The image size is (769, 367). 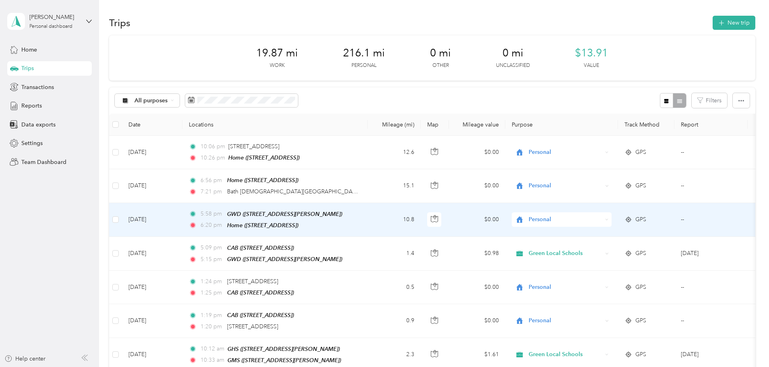 I want to click on span: Trips, so click(x=27, y=68).